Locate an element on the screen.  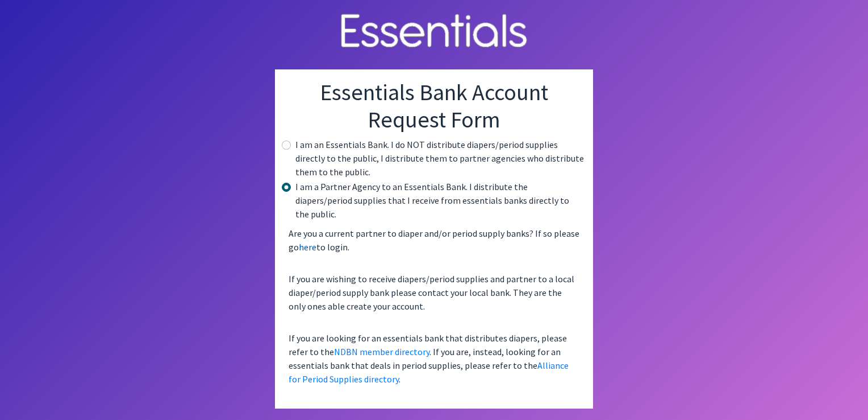
img: Human Essentials is located at coordinates (434, 31).